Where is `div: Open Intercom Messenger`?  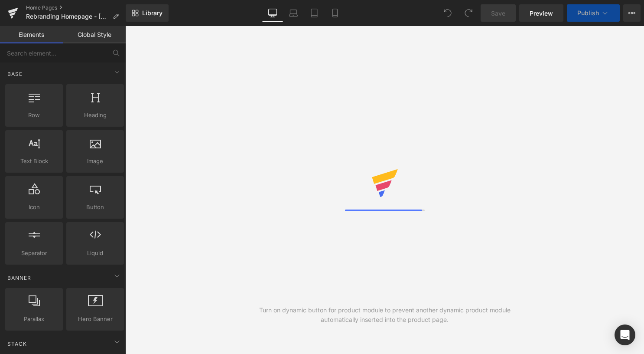
div: Open Intercom Messenger is located at coordinates (625, 335).